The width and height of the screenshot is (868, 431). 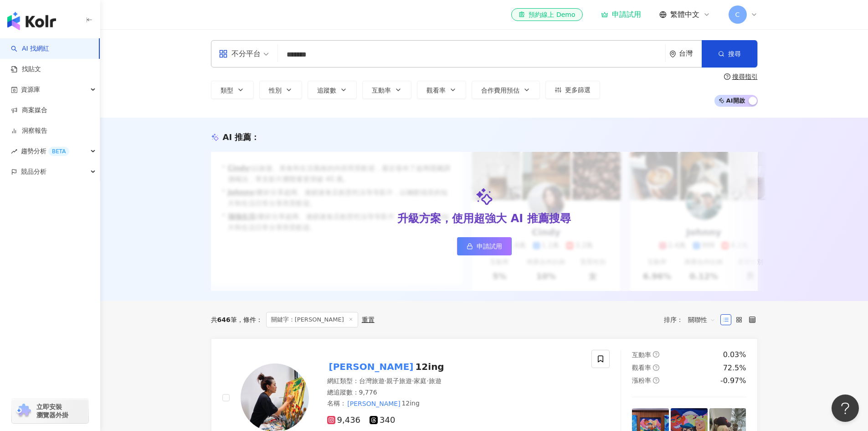 What do you see at coordinates (692, 319) in the screenshot?
I see `div: 排序：` at bounding box center [692, 319].